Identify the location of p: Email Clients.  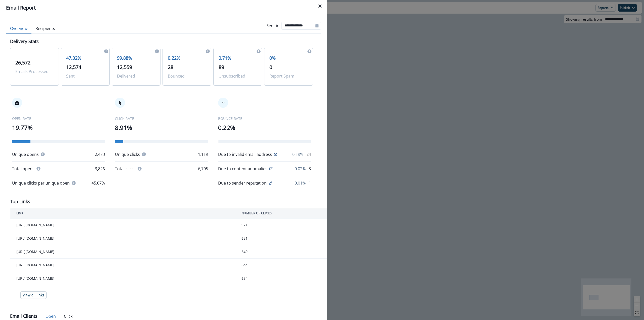
(23, 316).